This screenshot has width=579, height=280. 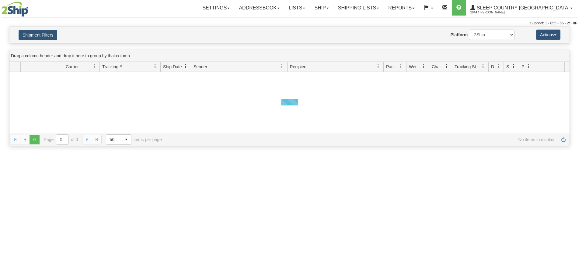 I want to click on div: Support: 1 - 855 - 55 - 2SHIP, so click(x=290, y=23).